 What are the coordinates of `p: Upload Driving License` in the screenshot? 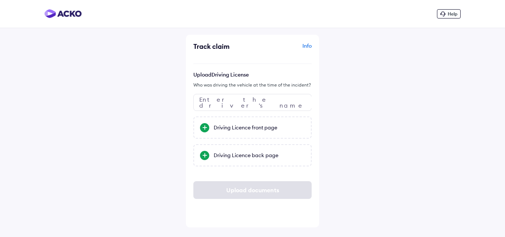 It's located at (252, 75).